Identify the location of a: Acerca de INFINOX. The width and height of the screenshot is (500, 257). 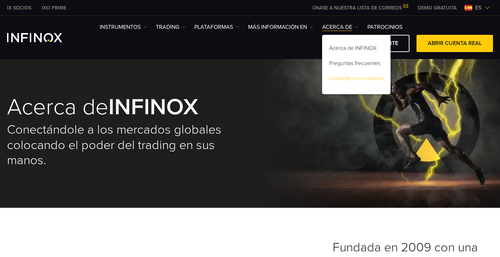
(356, 49).